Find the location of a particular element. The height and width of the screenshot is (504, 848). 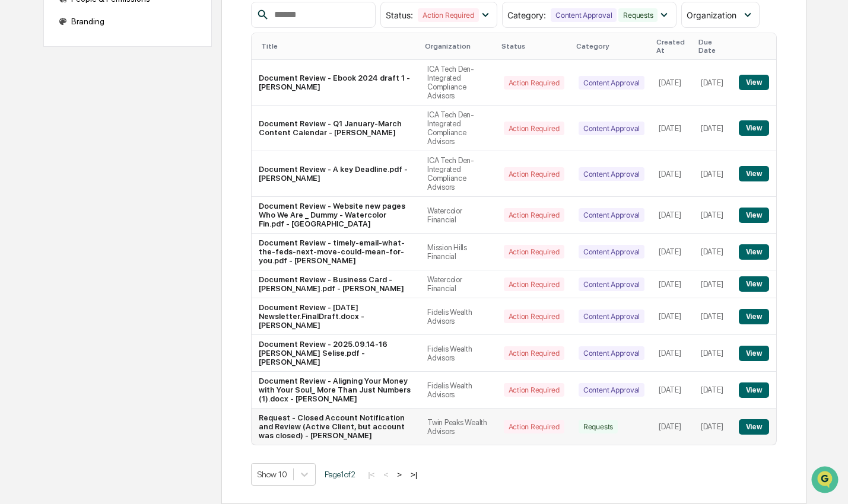

a: 🗄️Attestations is located at coordinates (116, 155).